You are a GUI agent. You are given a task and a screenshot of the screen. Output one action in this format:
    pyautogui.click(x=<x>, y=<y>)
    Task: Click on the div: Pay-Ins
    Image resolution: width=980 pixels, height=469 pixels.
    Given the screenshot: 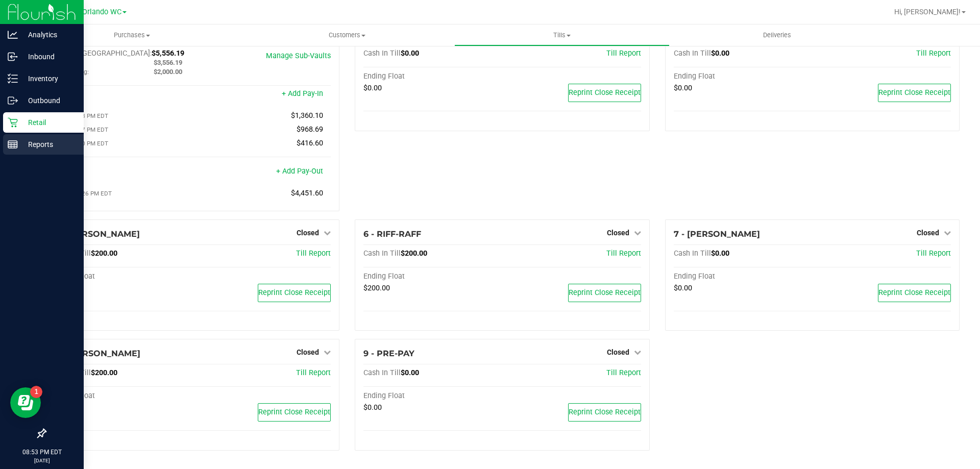 What is the action you would take?
    pyautogui.click(x=123, y=95)
    